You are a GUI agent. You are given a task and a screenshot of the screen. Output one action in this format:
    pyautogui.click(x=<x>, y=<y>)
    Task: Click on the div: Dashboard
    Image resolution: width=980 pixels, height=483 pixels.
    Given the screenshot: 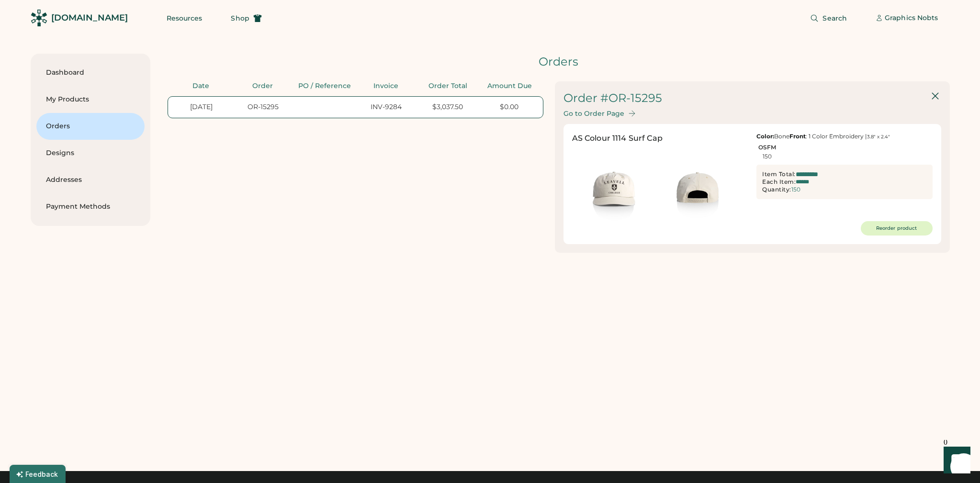 What is the action you would take?
    pyautogui.click(x=91, y=73)
    